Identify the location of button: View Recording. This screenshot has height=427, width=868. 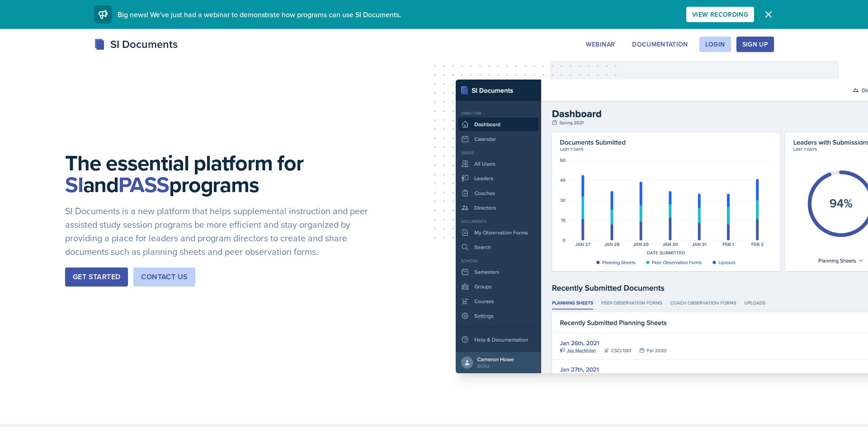
(720, 14).